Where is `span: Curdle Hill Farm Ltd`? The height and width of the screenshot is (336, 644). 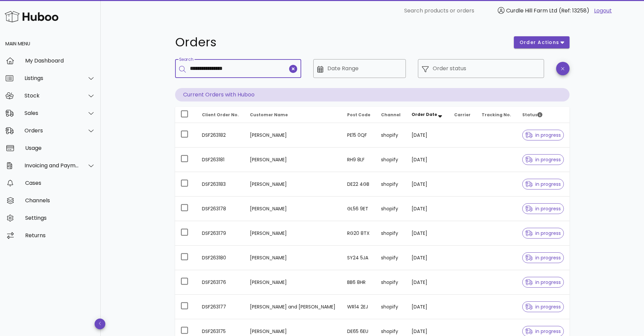
span: Curdle Hill Farm Ltd is located at coordinates (532, 10).